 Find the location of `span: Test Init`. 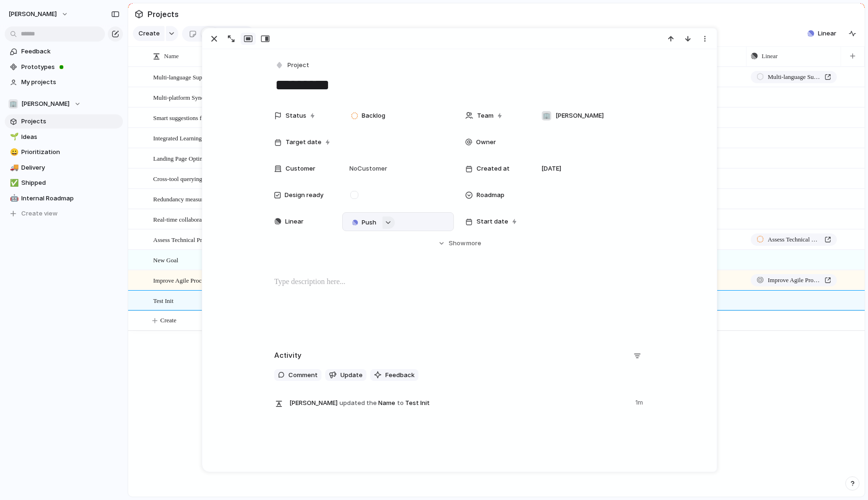

span: Test Init is located at coordinates (163, 300).